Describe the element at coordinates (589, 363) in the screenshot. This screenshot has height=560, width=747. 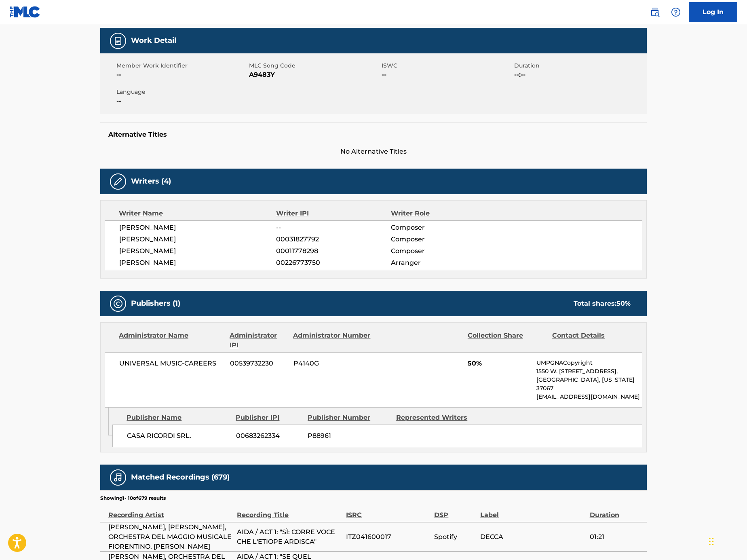
I see `p: UMPGNACopyright` at that location.